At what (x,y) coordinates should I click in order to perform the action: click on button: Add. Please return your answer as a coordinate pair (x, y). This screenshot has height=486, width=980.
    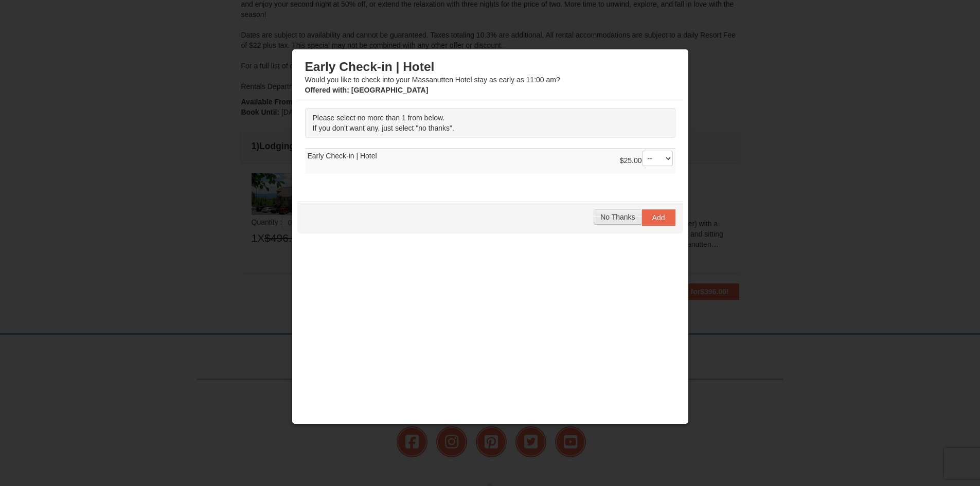
    Looking at the image, I should click on (659, 218).